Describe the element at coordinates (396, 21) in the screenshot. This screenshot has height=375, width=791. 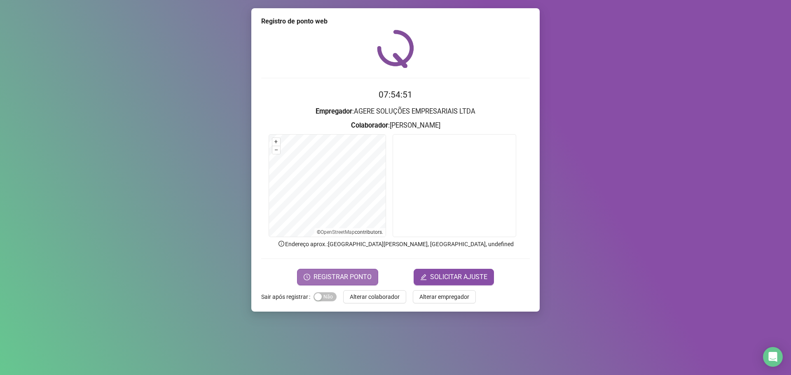
I see `div: Registro de ponto web` at that location.